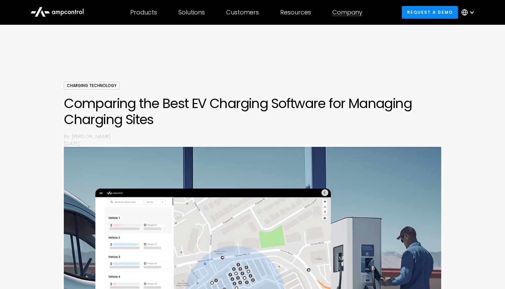  Describe the element at coordinates (144, 12) in the screenshot. I see `div: Products` at that location.